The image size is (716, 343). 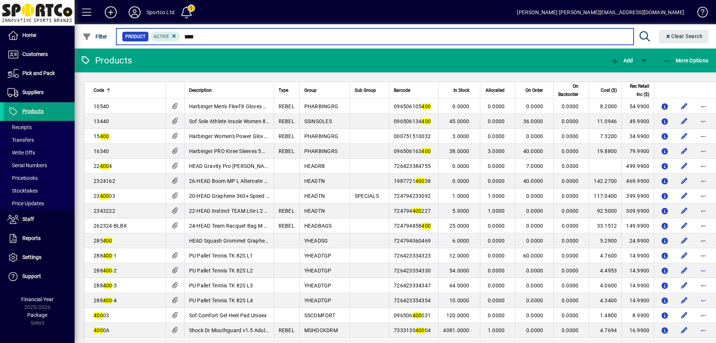 I want to click on span: Sof Sole Athlete Insole Women 8-11 r, so click(x=233, y=121).